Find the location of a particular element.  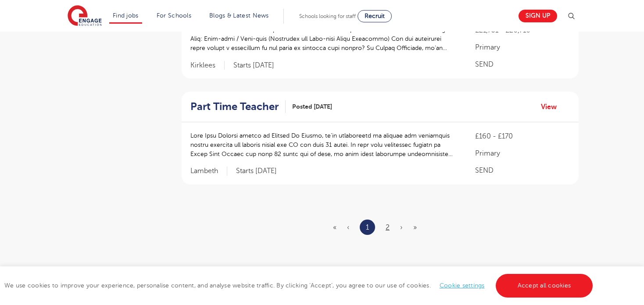

span: We use cookies to improve your experience, personalise content, and analyse website traffic. By c... is located at coordinates (300, 285).